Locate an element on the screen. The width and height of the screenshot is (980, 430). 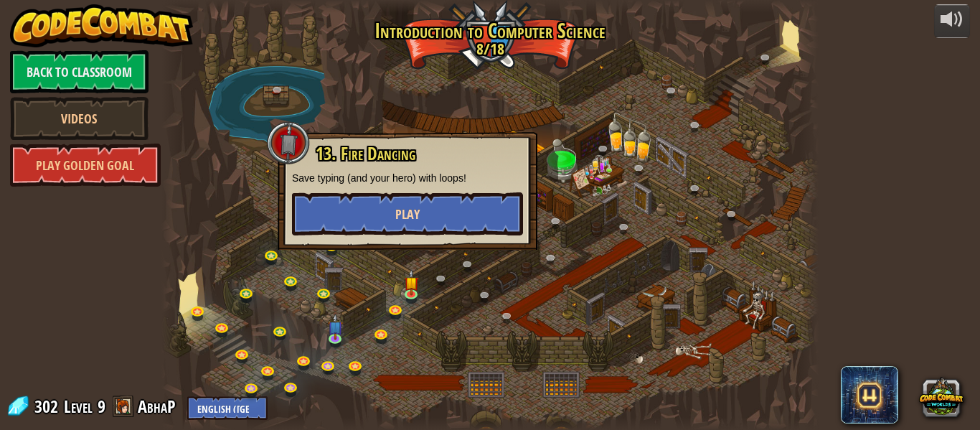
span: Level is located at coordinates (78, 407).